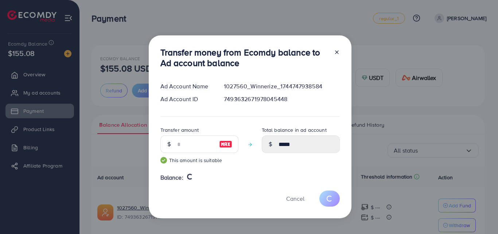 The height and width of the screenshot is (234, 498). I want to click on div: 1027560_Winnerize_1744747938584, so click(281, 86).